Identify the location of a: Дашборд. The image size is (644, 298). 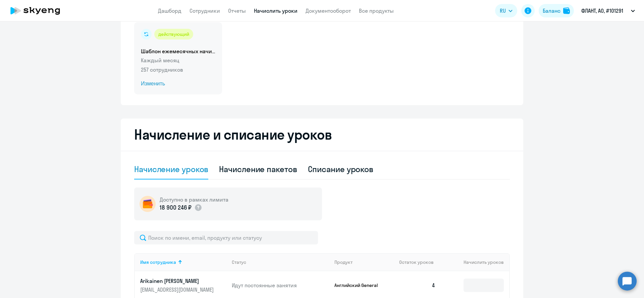
(170, 11).